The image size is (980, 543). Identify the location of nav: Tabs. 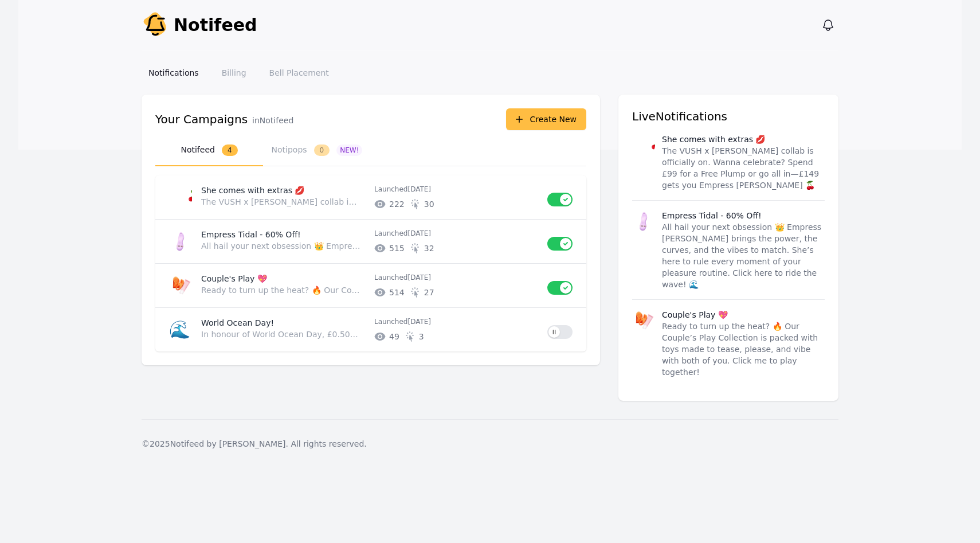
(371, 150).